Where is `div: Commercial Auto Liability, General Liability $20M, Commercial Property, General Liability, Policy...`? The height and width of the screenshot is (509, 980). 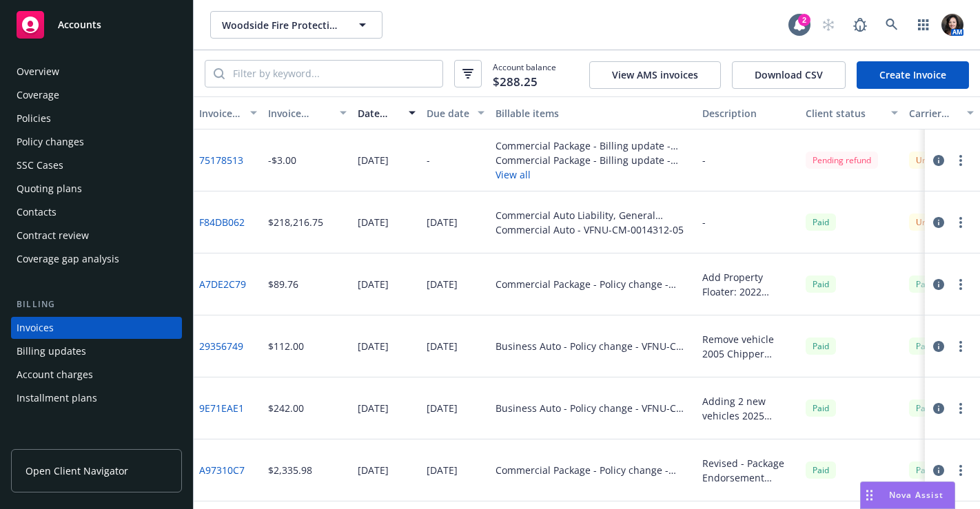
div: Commercial Auto Liability, General Liability $20M, Commercial Property, General Liability, Policy... is located at coordinates (593, 215).